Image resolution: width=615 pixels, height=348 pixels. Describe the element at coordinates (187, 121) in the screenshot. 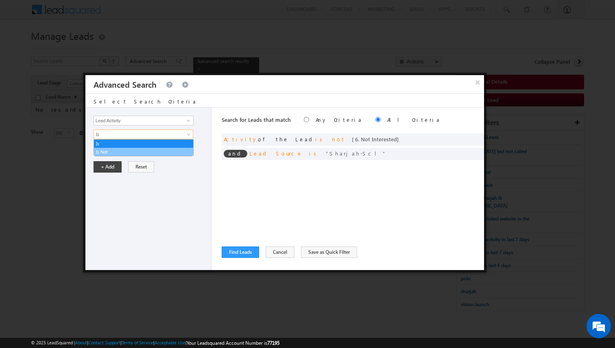

I see `a: Show All Items` at that location.